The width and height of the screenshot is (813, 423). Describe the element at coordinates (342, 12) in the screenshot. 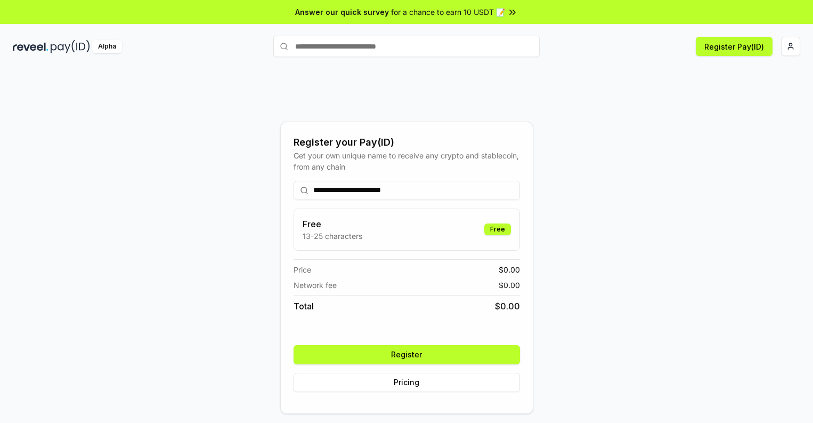

I see `span: Answer our quick survey` at that location.